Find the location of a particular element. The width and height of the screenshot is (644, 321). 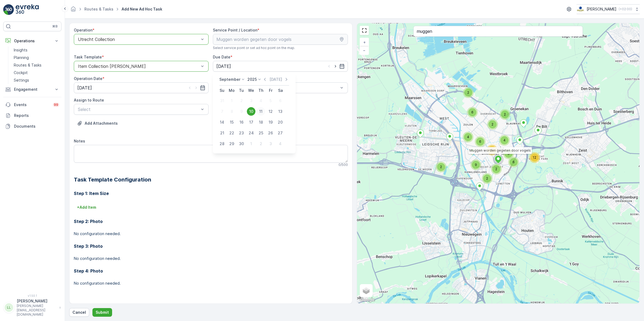

p: Cockpit is located at coordinates (21, 73).